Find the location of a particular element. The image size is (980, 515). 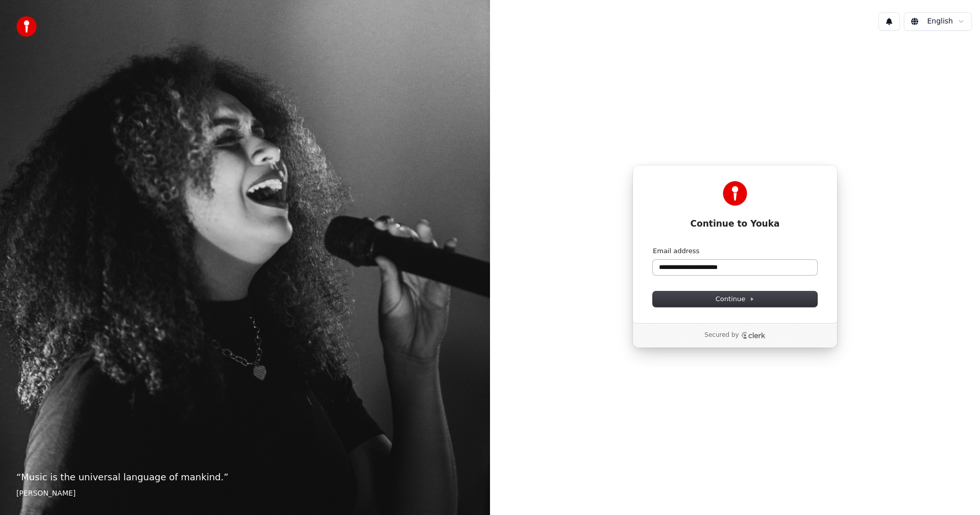

img: youka is located at coordinates (26, 26).